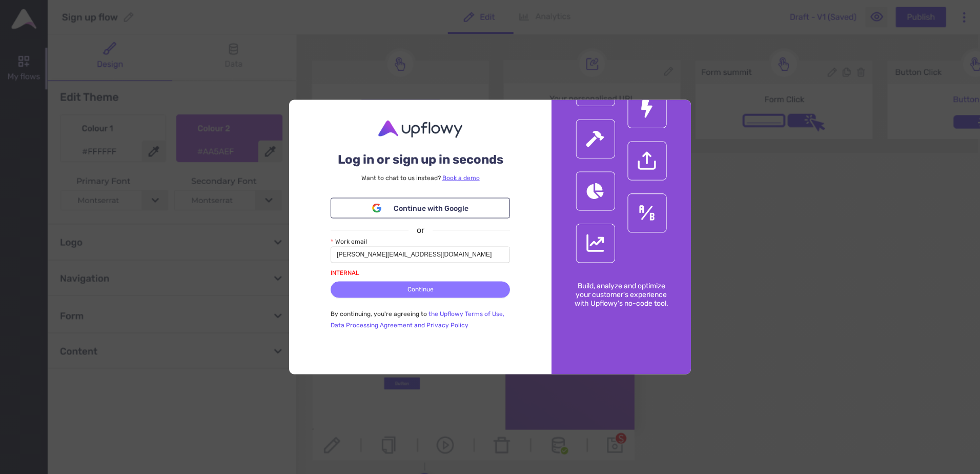 The height and width of the screenshot is (474, 980). What do you see at coordinates (621, 183) in the screenshot?
I see `img: Featured` at bounding box center [621, 183].